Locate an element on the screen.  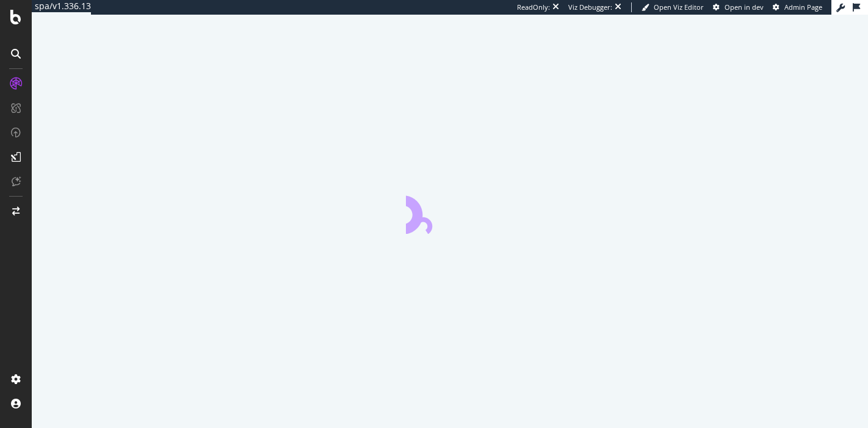
span: Admin Page is located at coordinates (803, 6).